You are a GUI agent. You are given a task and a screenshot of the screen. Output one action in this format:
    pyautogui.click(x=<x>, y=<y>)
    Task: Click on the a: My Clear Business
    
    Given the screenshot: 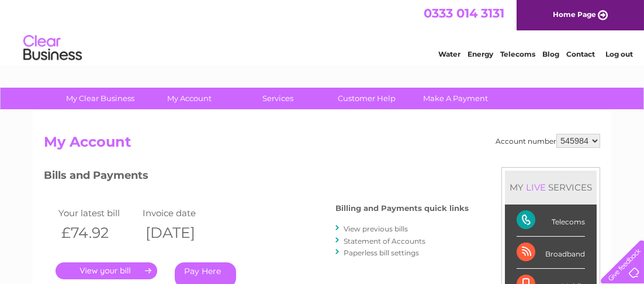 What is the action you would take?
    pyautogui.click(x=100, y=98)
    